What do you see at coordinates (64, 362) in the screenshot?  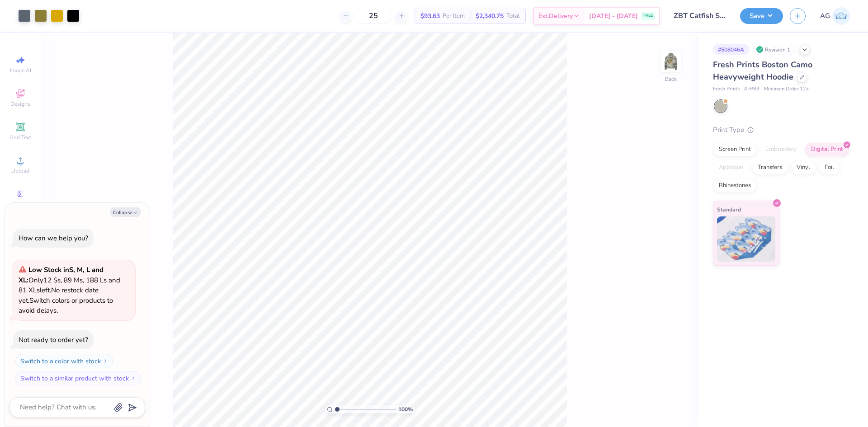 I see `button: Switch to a color with stock` at bounding box center [64, 362].